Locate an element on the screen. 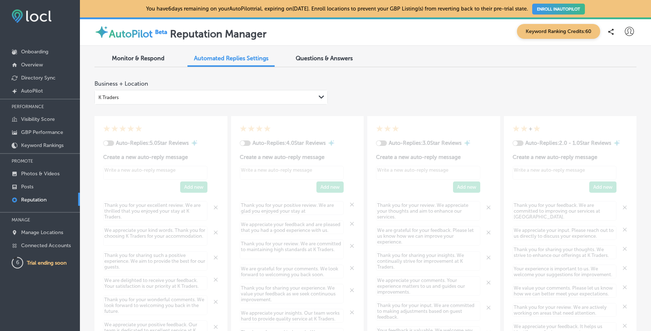  text: 6 is located at coordinates (17, 262).